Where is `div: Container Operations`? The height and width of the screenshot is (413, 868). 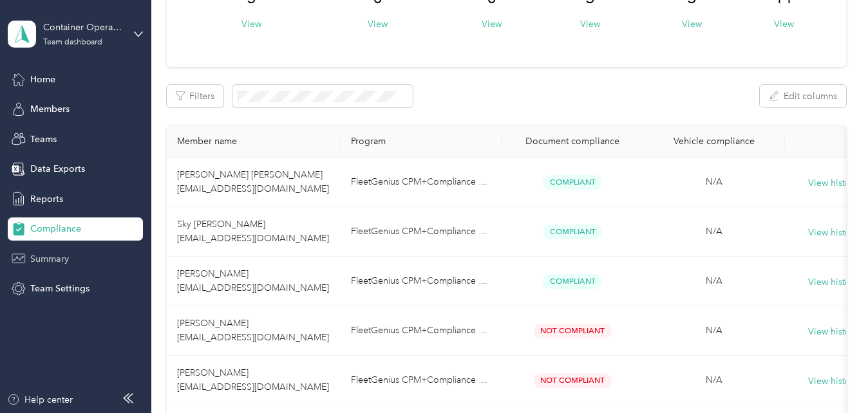 div: Container Operations is located at coordinates (83, 27).